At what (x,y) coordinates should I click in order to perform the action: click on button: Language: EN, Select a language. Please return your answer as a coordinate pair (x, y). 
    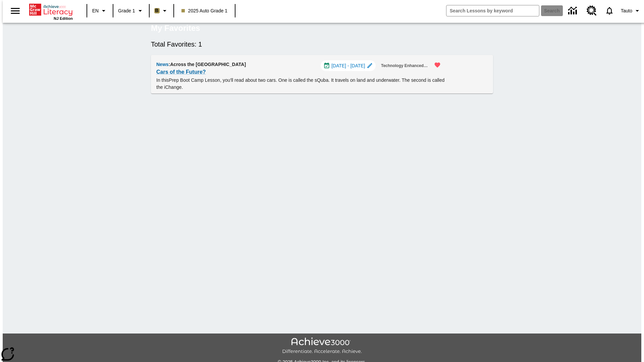
    Looking at the image, I should click on (100, 10).